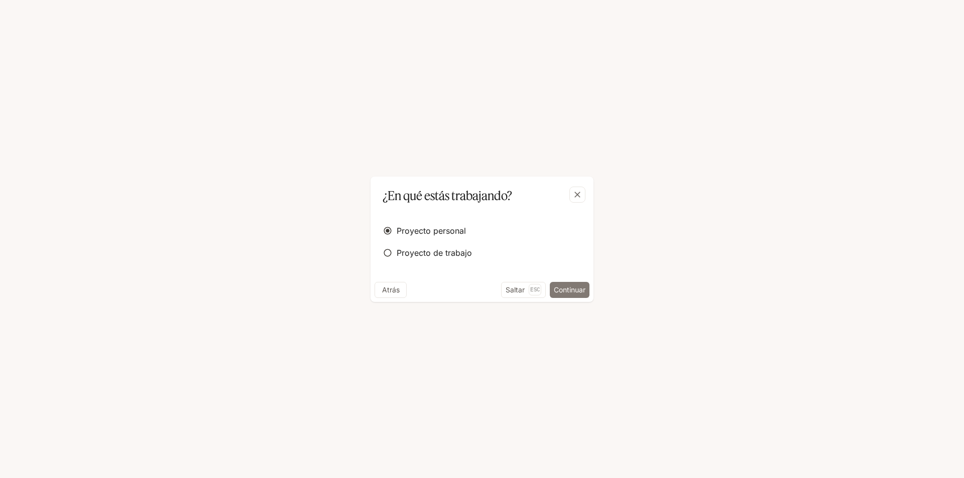 This screenshot has width=964, height=478. Describe the element at coordinates (447, 196) in the screenshot. I see `font: ¿En qué estás trabajando?` at that location.